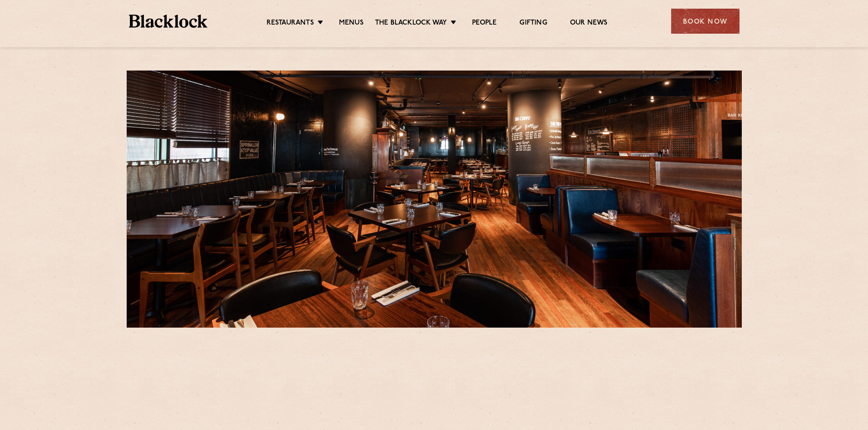 The image size is (868, 430). What do you see at coordinates (533, 24) in the screenshot?
I see `a: Gifting` at bounding box center [533, 24].